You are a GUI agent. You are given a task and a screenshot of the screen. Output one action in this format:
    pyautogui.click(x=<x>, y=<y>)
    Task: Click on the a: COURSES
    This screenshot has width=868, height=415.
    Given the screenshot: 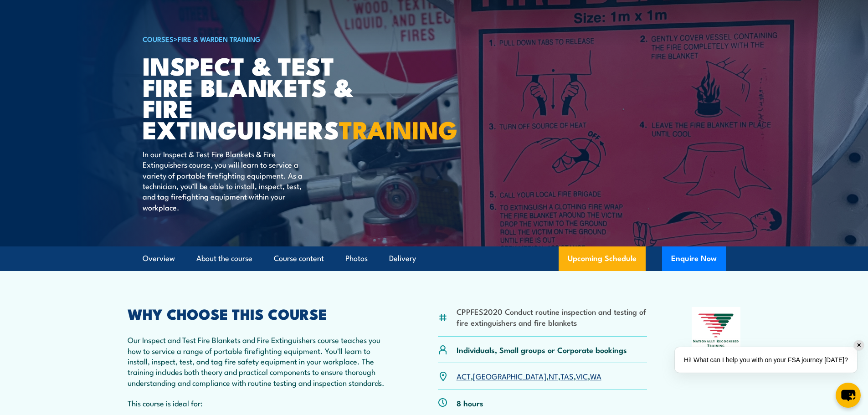 What is the action you would take?
    pyautogui.click(x=158, y=39)
    